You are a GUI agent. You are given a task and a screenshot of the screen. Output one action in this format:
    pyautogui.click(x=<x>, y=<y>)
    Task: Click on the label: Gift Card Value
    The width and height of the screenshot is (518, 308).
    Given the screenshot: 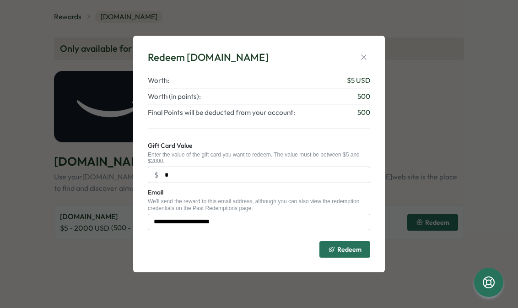 What is the action you would take?
    pyautogui.click(x=170, y=146)
    